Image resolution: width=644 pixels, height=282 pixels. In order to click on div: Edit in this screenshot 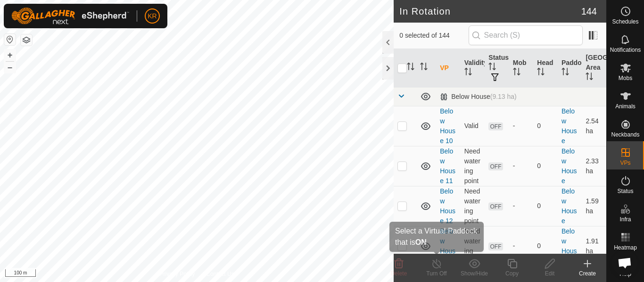, I will do `click(550, 274)`.